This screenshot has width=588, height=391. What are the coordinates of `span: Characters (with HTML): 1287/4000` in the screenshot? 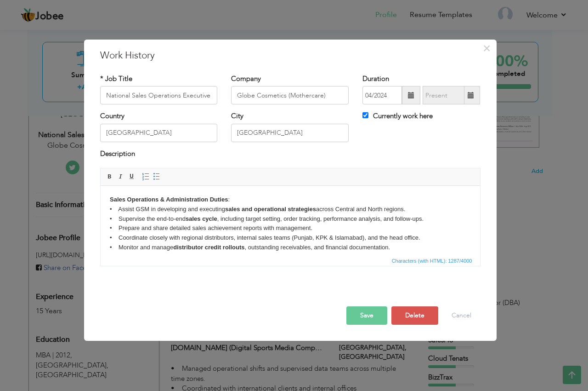 It's located at (432, 261).